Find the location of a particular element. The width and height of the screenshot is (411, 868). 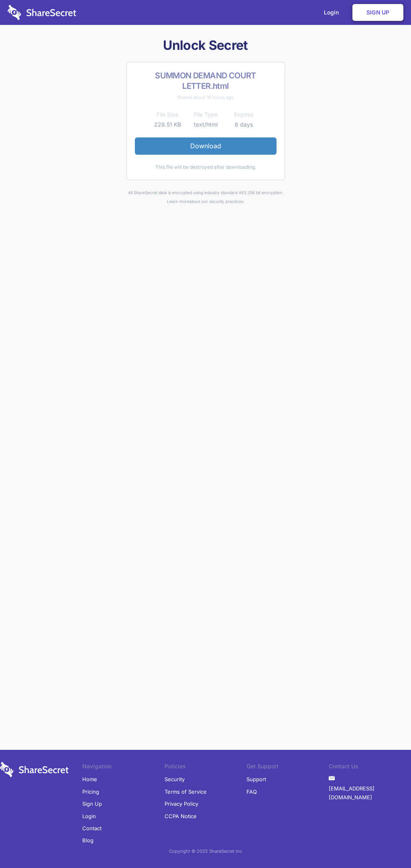

a: Blog is located at coordinates (88, 841).